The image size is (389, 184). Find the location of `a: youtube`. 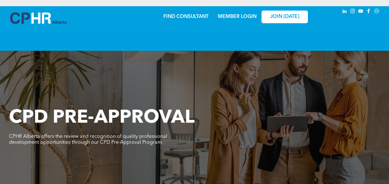

a: youtube is located at coordinates (360, 12).